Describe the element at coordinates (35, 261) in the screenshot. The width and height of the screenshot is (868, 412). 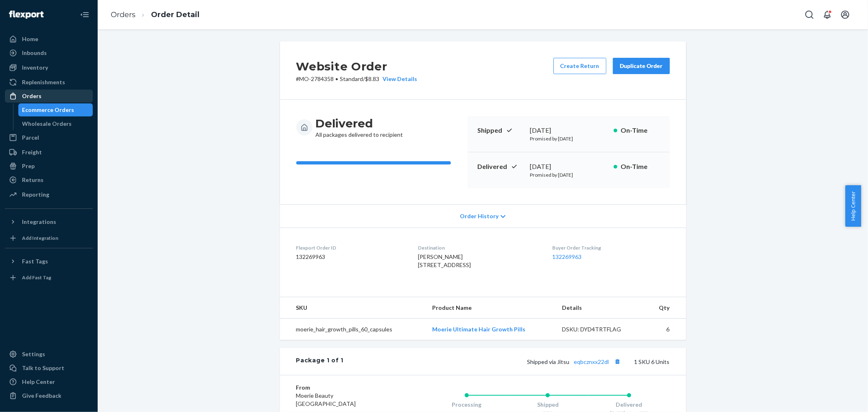
I see `div: Fast Tags` at that location.